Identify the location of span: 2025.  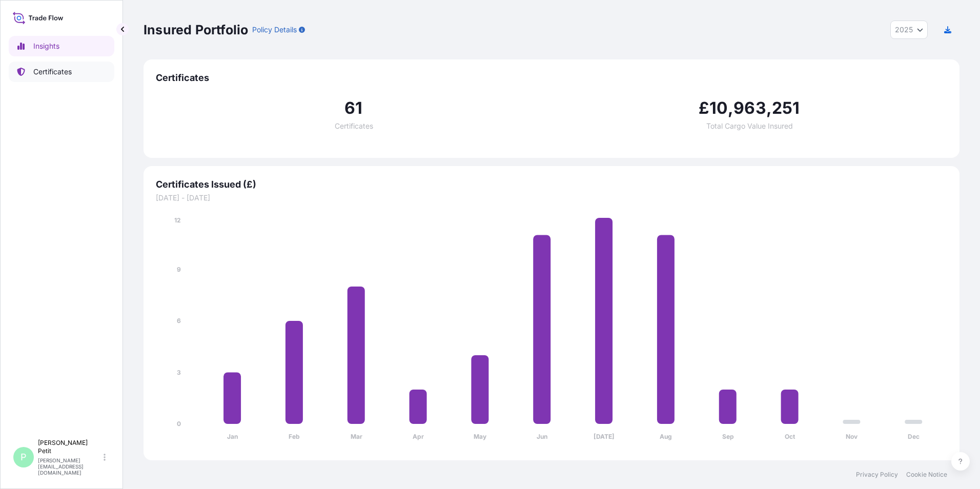
(904, 30).